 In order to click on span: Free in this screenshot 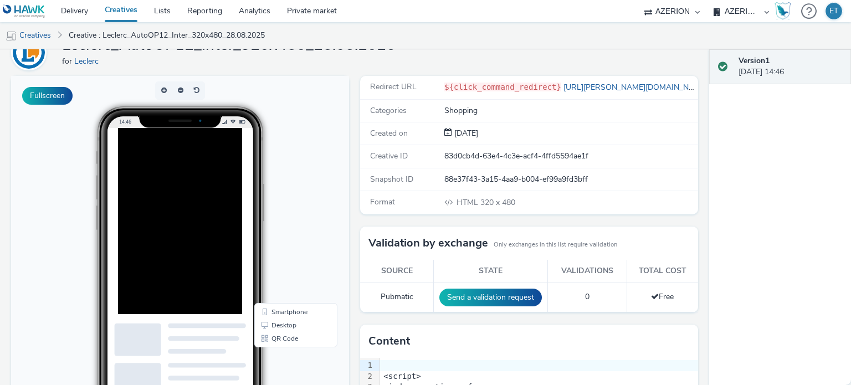, I will do `click(662, 296)`.